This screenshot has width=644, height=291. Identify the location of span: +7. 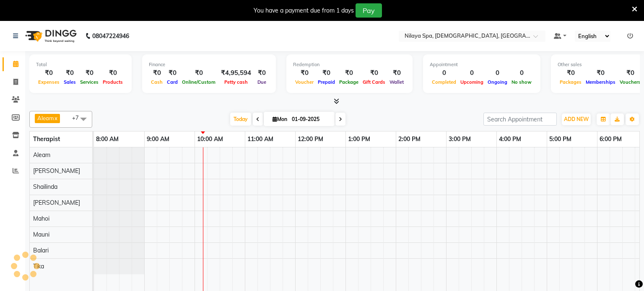
(79, 118).